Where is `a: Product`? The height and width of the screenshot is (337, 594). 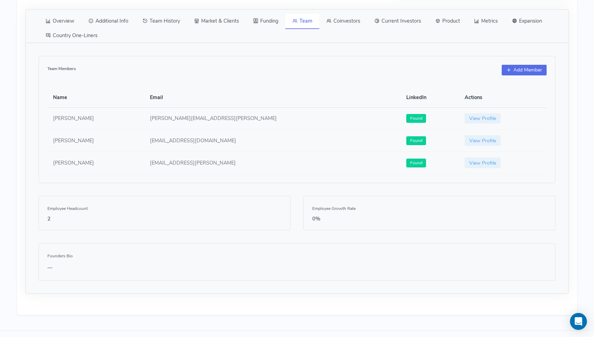
a: Product is located at coordinates (448, 21).